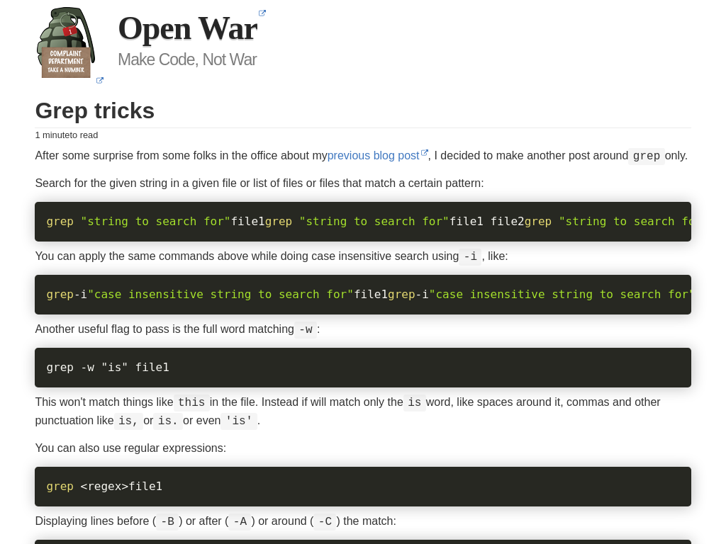  Describe the element at coordinates (104, 486) in the screenshot. I see `code: regex file1` at that location.